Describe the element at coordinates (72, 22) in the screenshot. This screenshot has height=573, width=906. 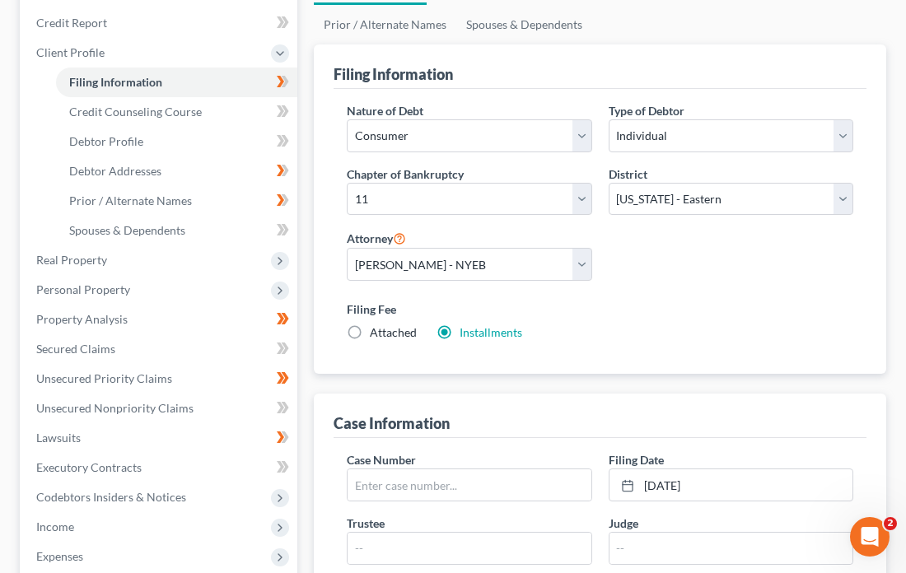
I see `span: Credit Report` at that location.